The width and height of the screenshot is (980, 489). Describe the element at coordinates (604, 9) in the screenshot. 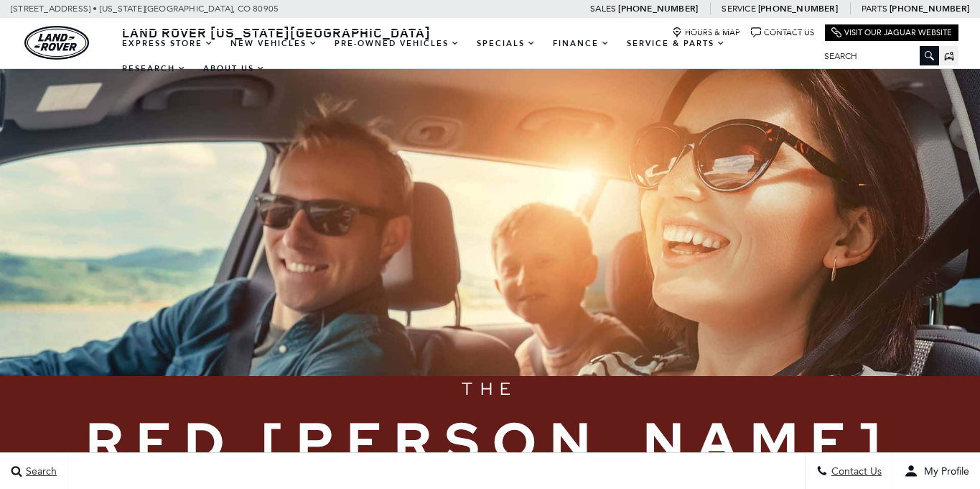

I see `span: Sales` at that location.